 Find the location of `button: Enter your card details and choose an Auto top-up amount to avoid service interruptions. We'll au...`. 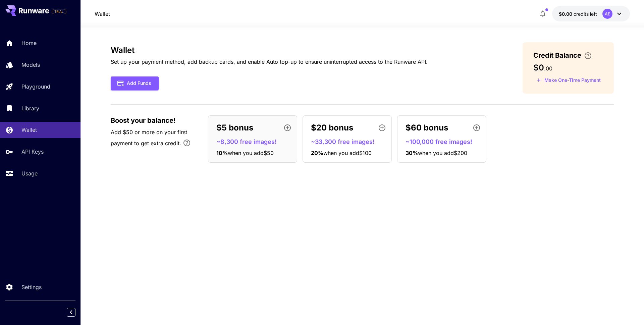

button: Enter your card details and choose an Auto top-up amount to avoid service interruptions. We'll au... is located at coordinates (588, 56).